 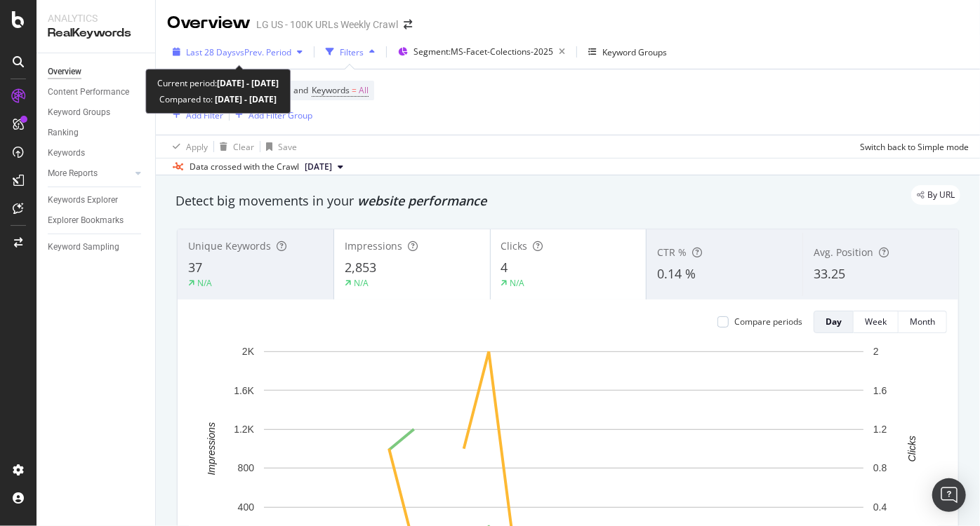 What do you see at coordinates (85, 221) in the screenshot?
I see `div: Explorer Bookmarks` at bounding box center [85, 221].